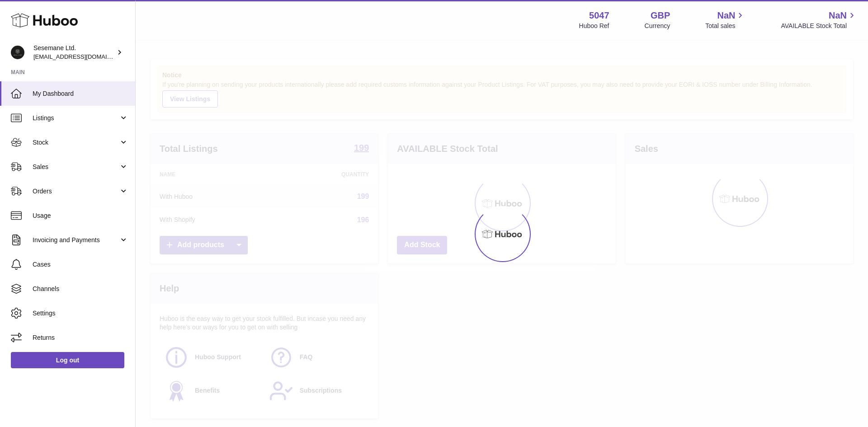 This screenshot has height=427, width=868. What do you see at coordinates (657, 26) in the screenshot?
I see `div: Currency` at bounding box center [657, 26].